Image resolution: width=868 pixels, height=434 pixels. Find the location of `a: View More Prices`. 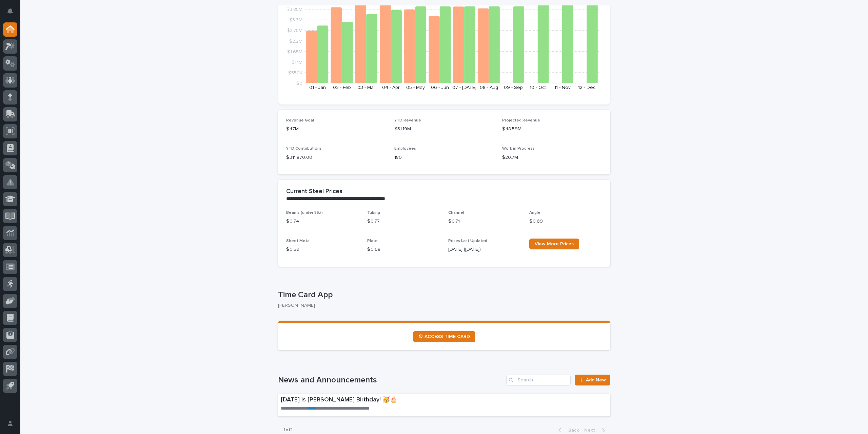

a: View More Prices is located at coordinates (554, 244).